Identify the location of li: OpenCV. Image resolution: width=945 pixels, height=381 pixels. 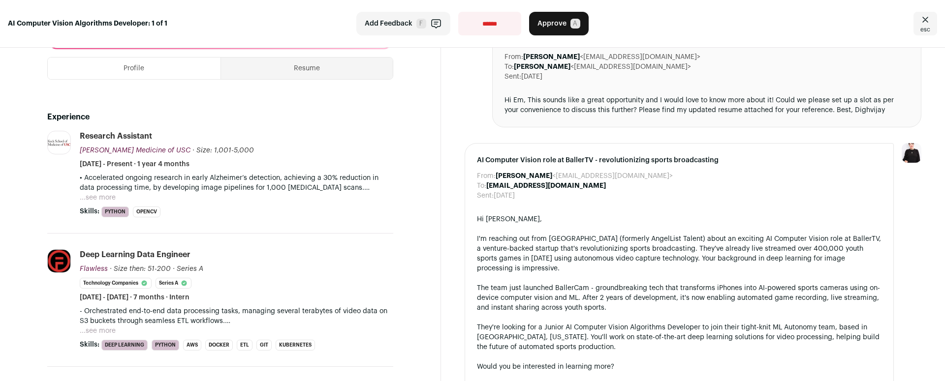
(147, 212).